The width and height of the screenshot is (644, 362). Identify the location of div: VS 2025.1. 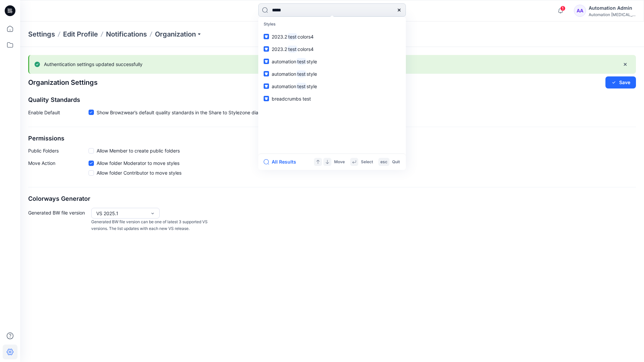
(121, 213).